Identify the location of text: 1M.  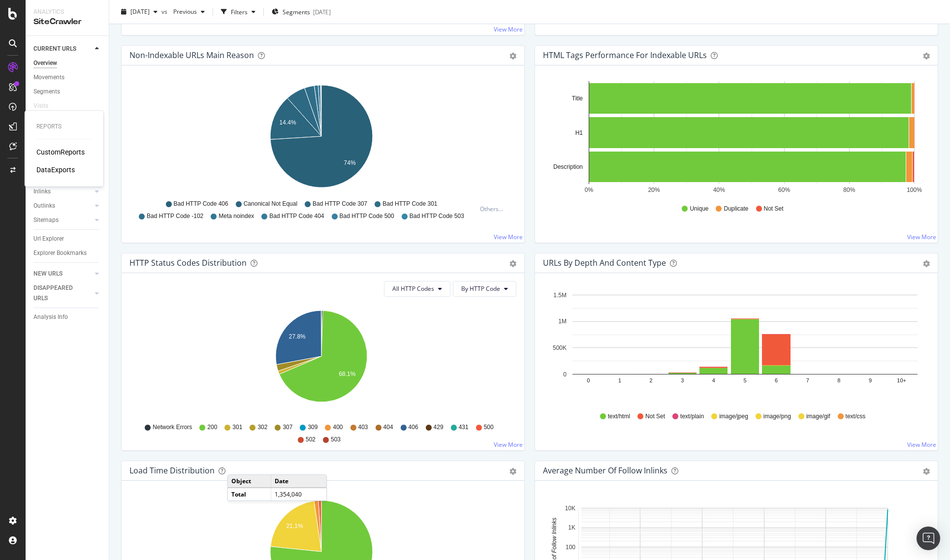
(562, 321).